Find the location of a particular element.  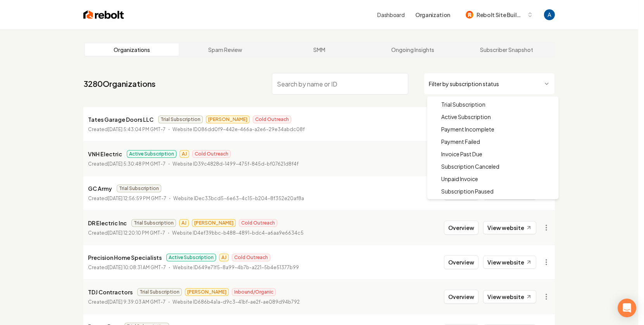

span: Active Subscription is located at coordinates (466, 116).